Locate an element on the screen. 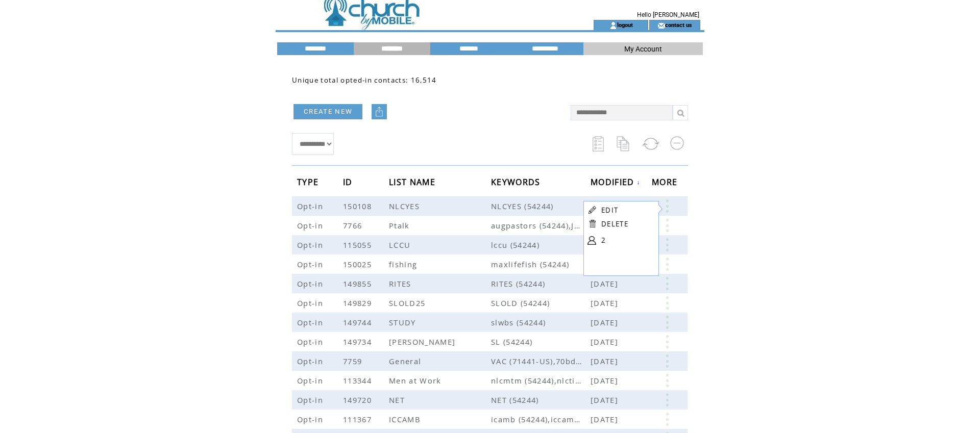 Image resolution: width=980 pixels, height=433 pixels. span: MODIFIED is located at coordinates (614, 183).